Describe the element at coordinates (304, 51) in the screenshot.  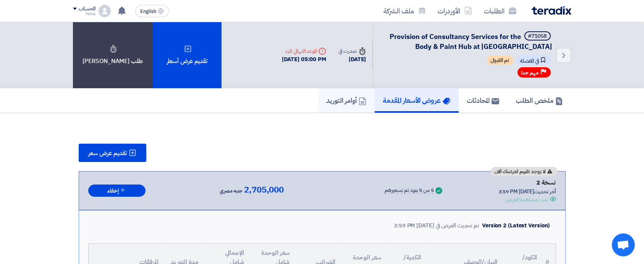
I see `div: الموعد النهائي للرد` at that location.